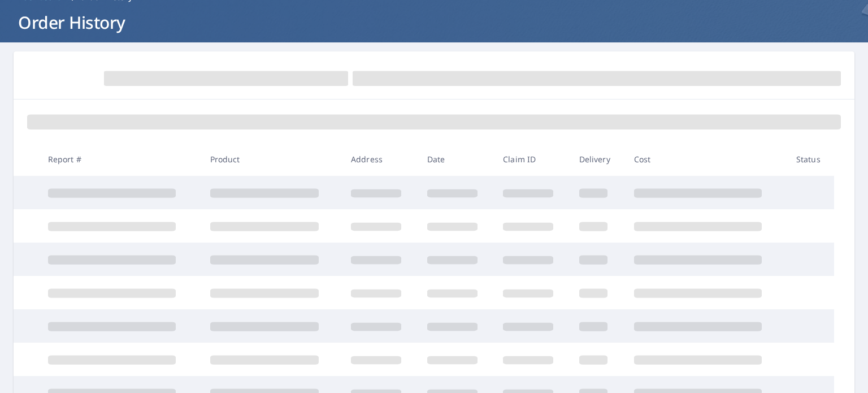 This screenshot has height=393, width=868. I want to click on th: Address, so click(380, 159).